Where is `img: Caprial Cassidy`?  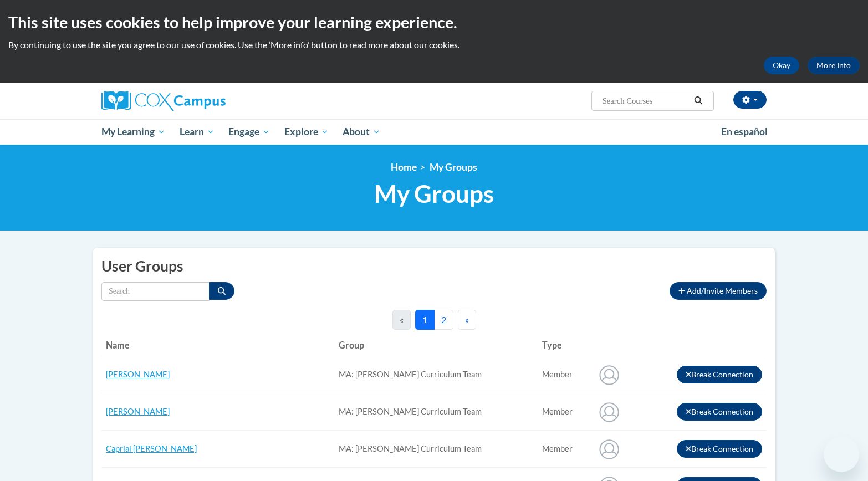 img: Caprial Cassidy is located at coordinates (609, 449).